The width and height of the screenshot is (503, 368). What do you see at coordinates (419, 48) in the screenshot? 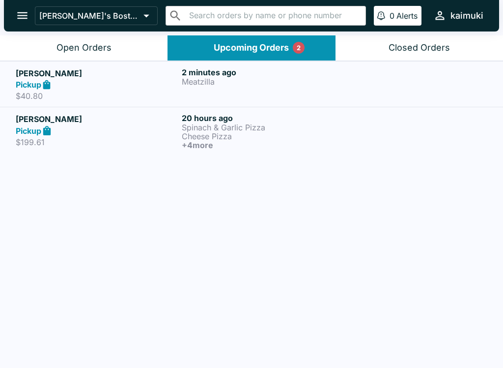
I see `div: Closed Orders` at bounding box center [419, 48].